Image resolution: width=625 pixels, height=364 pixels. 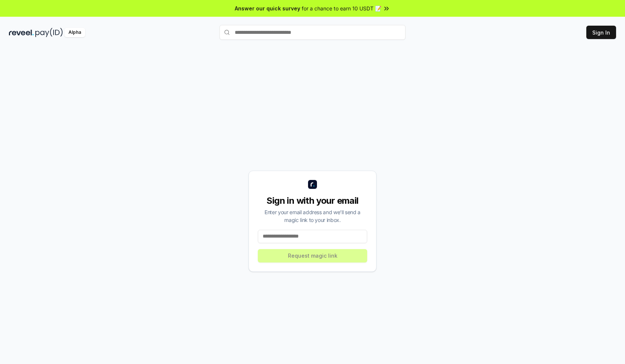 What do you see at coordinates (601, 32) in the screenshot?
I see `button: Sign In` at bounding box center [601, 32].